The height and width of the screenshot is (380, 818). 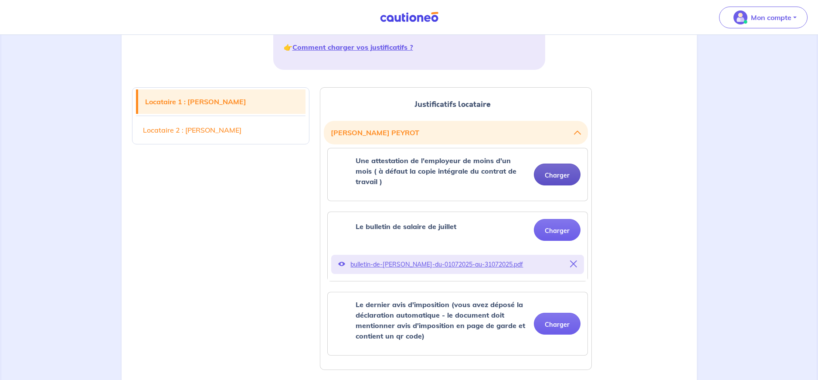 What do you see at coordinates (740, 17) in the screenshot?
I see `img: illu_account_valid_menu.svg` at bounding box center [740, 17].